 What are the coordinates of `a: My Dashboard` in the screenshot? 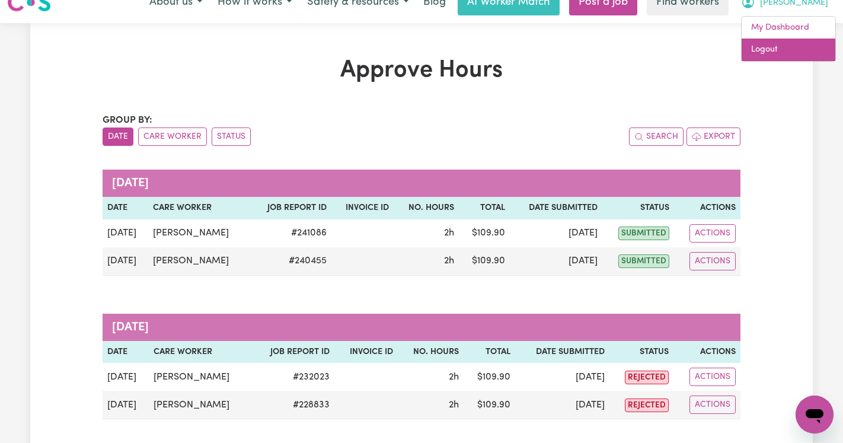 It's located at (789, 28).